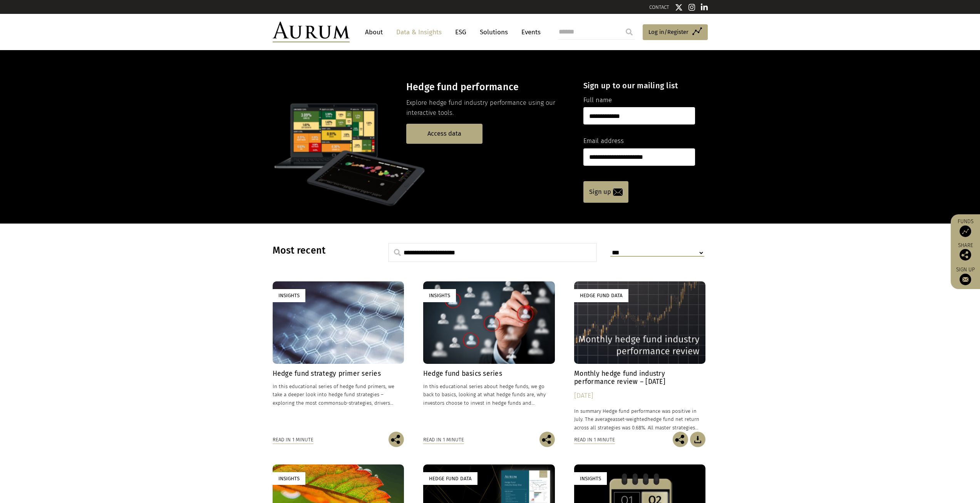 This screenshot has width=980, height=503. I want to click on a: Events, so click(529, 32).